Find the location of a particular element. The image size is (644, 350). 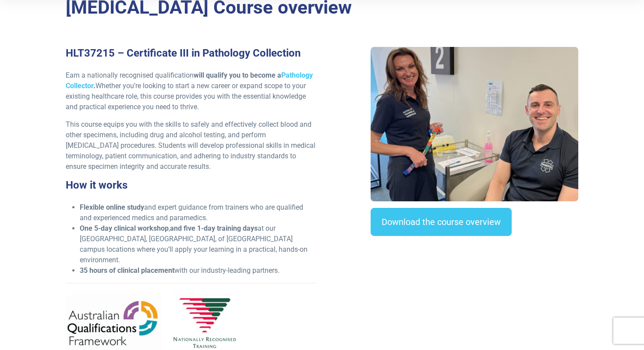

h3: HLT37215 – Certificate III in Pathology Collection is located at coordinates (191, 53).